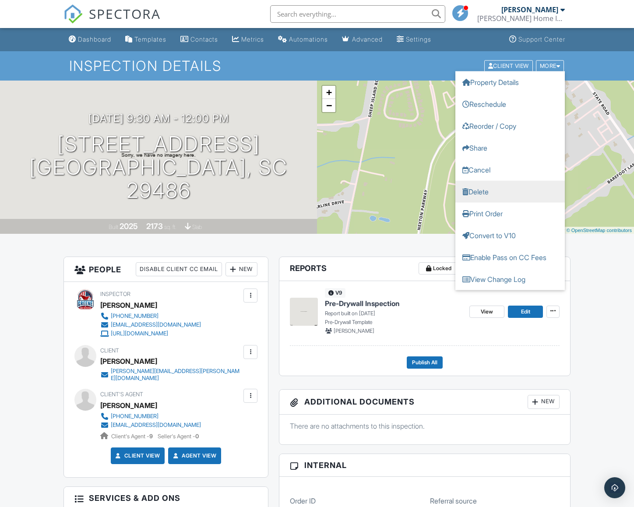 This screenshot has width=634, height=507. What do you see at coordinates (510, 235) in the screenshot?
I see `a: Convert to V10` at bounding box center [510, 235].